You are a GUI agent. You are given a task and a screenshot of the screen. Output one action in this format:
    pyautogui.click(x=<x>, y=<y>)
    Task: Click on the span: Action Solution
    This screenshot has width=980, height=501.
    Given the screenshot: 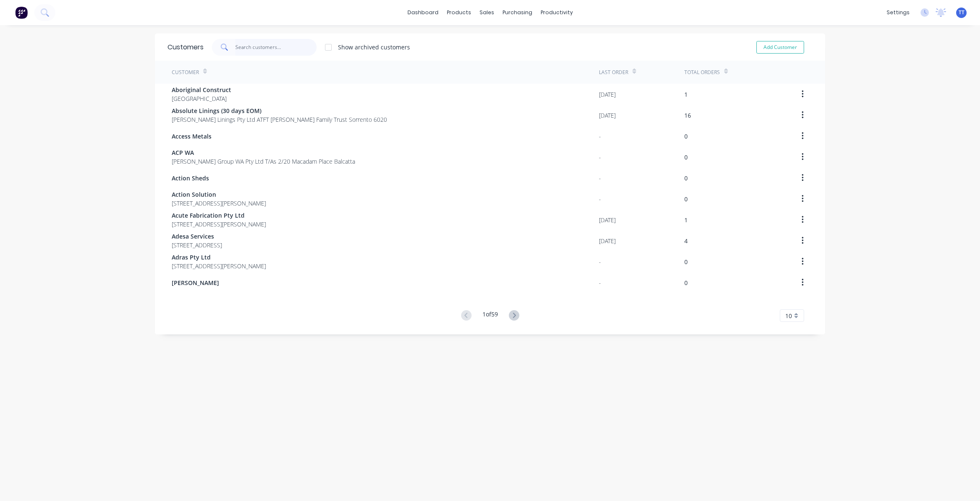 What is the action you would take?
    pyautogui.click(x=218, y=194)
    